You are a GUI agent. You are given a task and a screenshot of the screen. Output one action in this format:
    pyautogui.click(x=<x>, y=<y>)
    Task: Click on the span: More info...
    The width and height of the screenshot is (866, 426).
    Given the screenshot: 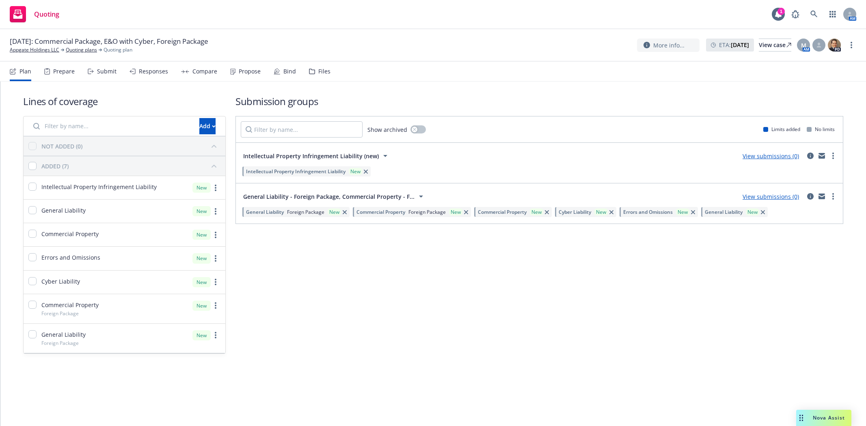 What is the action you would take?
    pyautogui.click(x=669, y=45)
    